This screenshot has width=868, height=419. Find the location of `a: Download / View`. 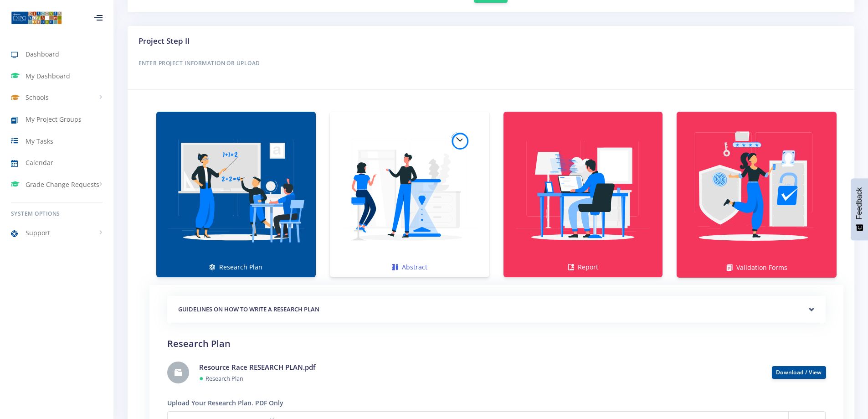

a: Download / View is located at coordinates (799, 372).